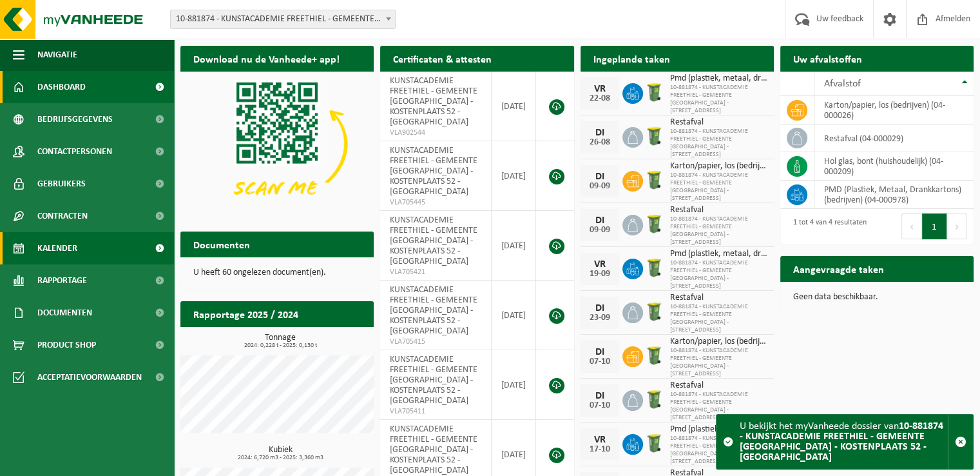 This screenshot has height=476, width=980. Describe the element at coordinates (61, 87) in the screenshot. I see `span: Dashboard` at that location.